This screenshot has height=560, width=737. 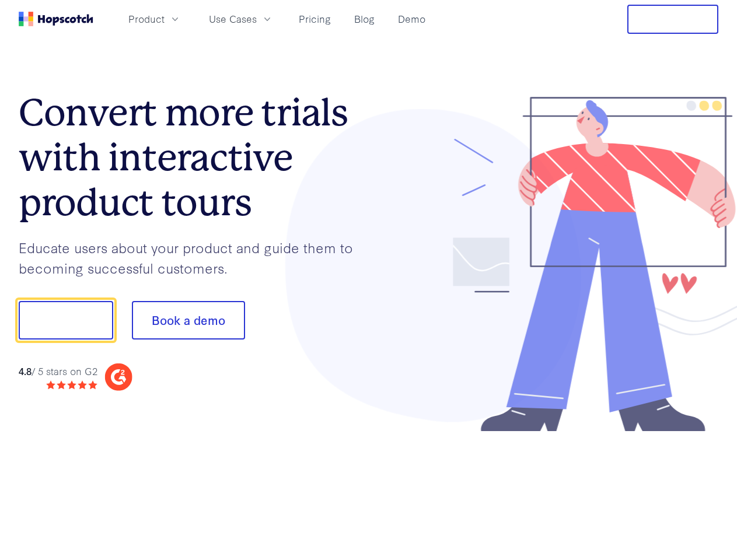 I want to click on button: Product, so click(x=155, y=18).